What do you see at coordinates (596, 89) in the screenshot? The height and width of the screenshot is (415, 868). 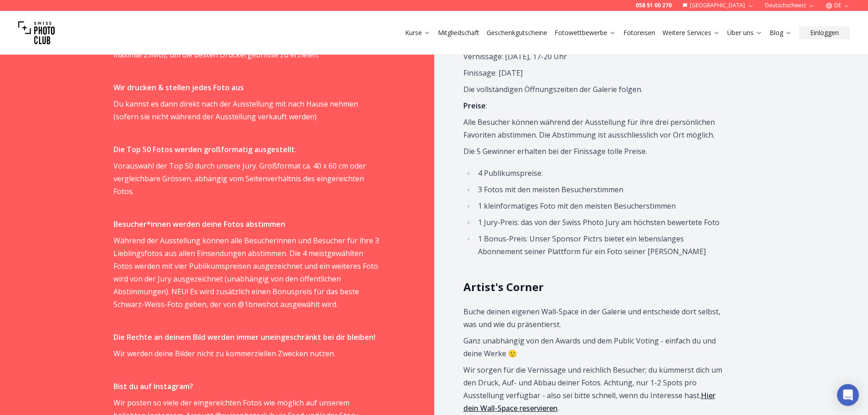 I see `p: Die vollständigen Öffnungszeiten der Galerie folgen.` at bounding box center [596, 89].